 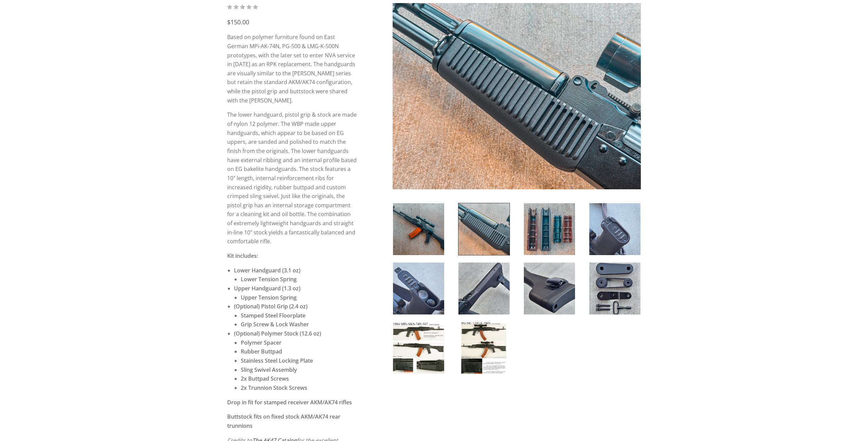 I want to click on strong: Kit includes:, so click(x=242, y=255).